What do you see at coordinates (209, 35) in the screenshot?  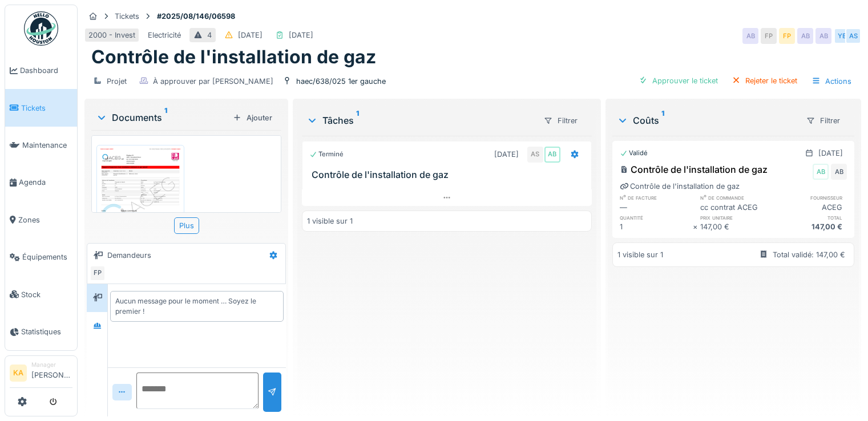 I see `div: 4` at bounding box center [209, 35].